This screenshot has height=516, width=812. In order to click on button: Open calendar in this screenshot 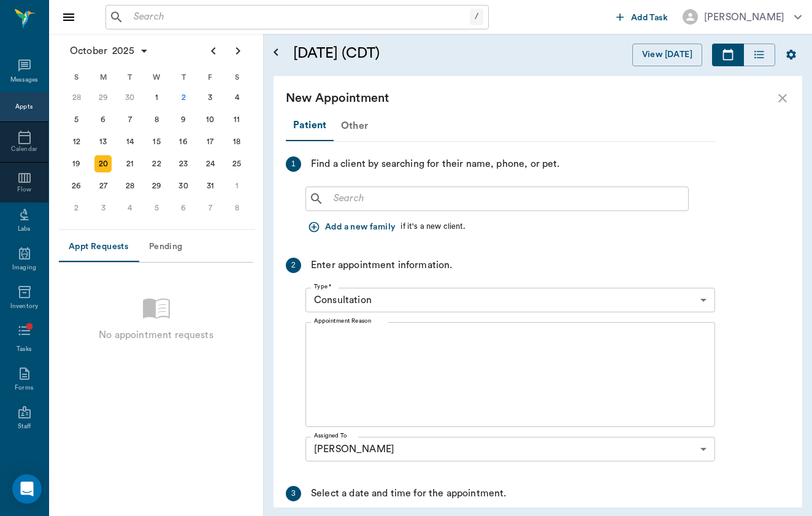, I will do `click(276, 52)`.